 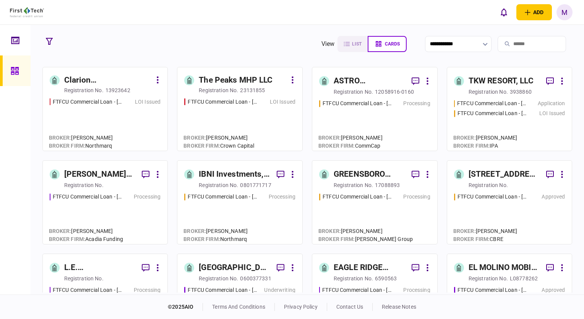 What do you see at coordinates (358, 196) in the screenshot?
I see `div: FTFCU Commercial Loan - 1770 Allens Circle Greensboro GA` at bounding box center [358, 196].